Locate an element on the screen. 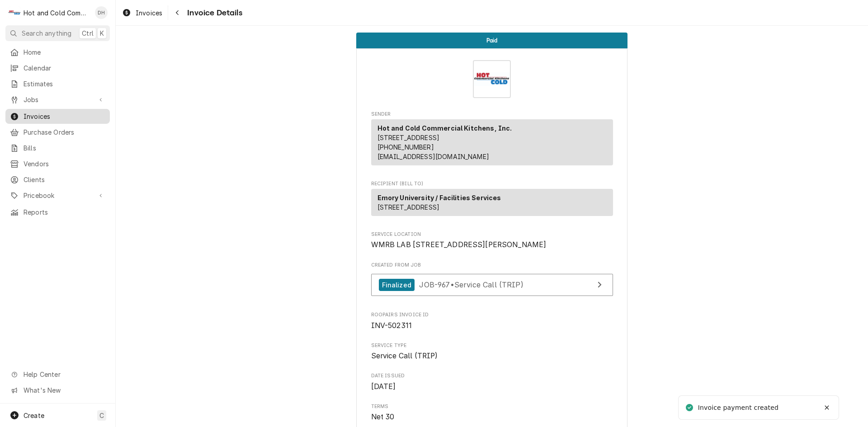 Image resolution: width=868 pixels, height=427 pixels. div: Roopairs Invoice ID is located at coordinates (492, 321).